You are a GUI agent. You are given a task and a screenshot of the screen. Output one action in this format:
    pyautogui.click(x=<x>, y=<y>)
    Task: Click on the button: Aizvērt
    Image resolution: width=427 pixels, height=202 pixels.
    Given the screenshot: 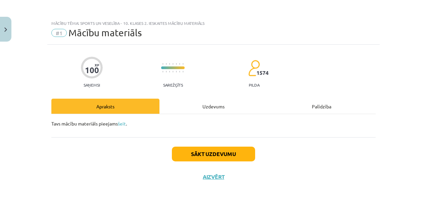 What is the action you would take?
    pyautogui.click(x=213, y=177)
    